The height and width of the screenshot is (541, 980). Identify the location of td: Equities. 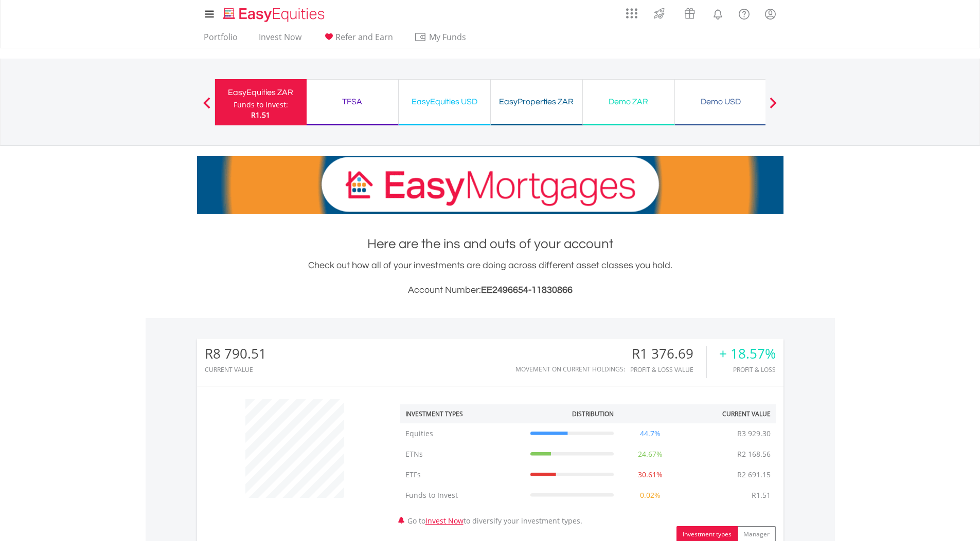
(463, 434).